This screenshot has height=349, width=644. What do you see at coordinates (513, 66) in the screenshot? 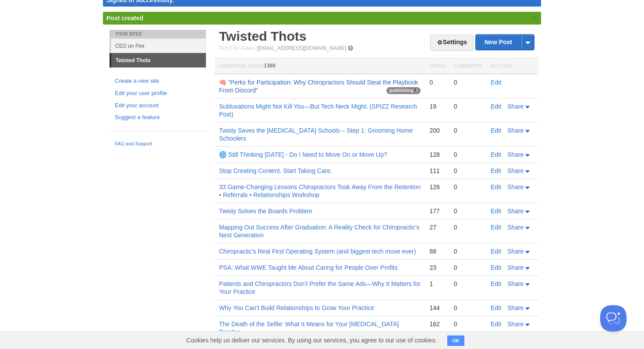
I see `th: Actions` at bounding box center [513, 66].